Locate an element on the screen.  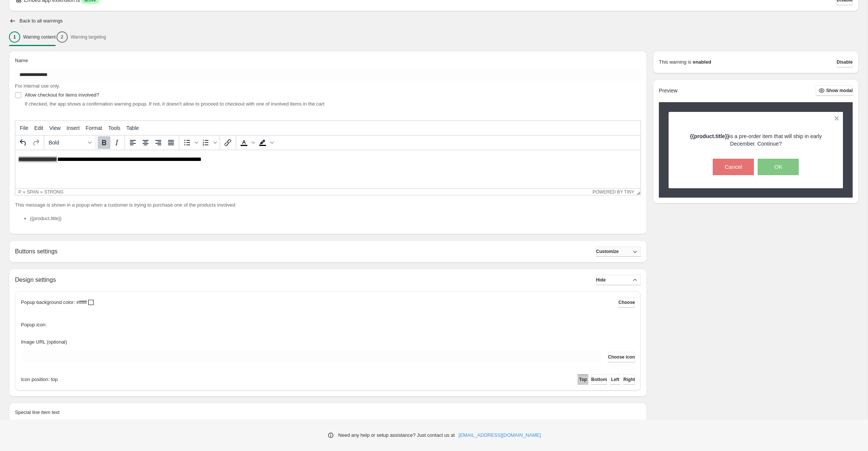
a: Powered by Tiny is located at coordinates (613, 192).